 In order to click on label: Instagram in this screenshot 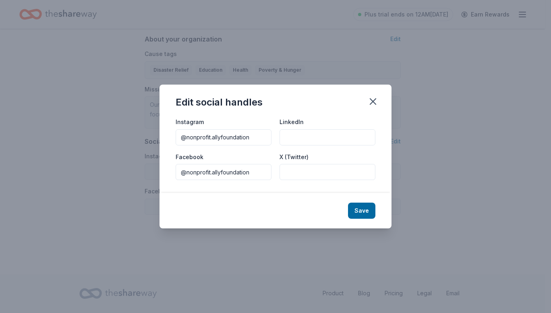, I will do `click(190, 122)`.